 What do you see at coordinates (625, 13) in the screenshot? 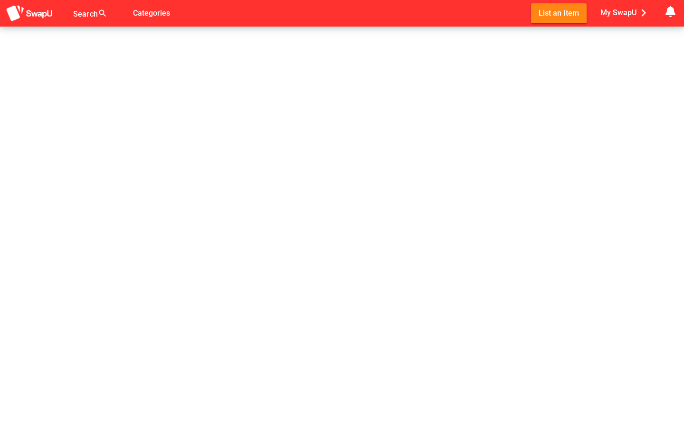
I see `span: My SwapU` at bounding box center [625, 13].